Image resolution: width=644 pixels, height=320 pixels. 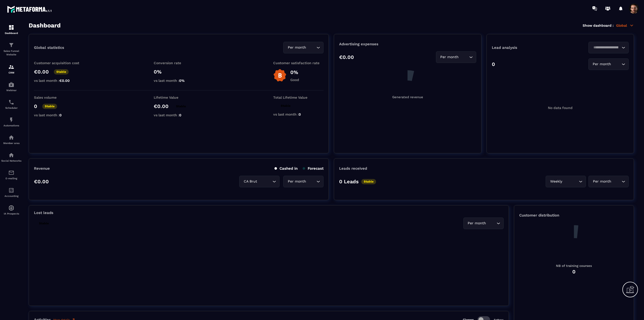 I want to click on p: Lost leads, so click(x=44, y=213).